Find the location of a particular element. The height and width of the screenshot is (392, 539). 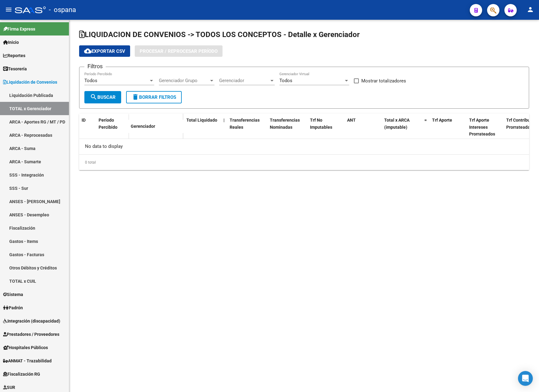

span: ANT is located at coordinates (351, 120).